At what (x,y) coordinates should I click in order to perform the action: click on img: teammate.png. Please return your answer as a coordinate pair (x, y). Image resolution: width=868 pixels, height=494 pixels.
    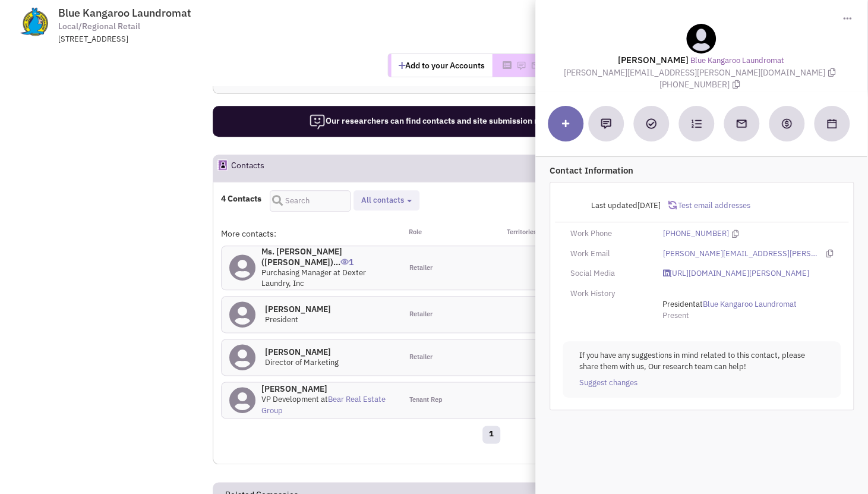
    Looking at the image, I should click on (702, 39).